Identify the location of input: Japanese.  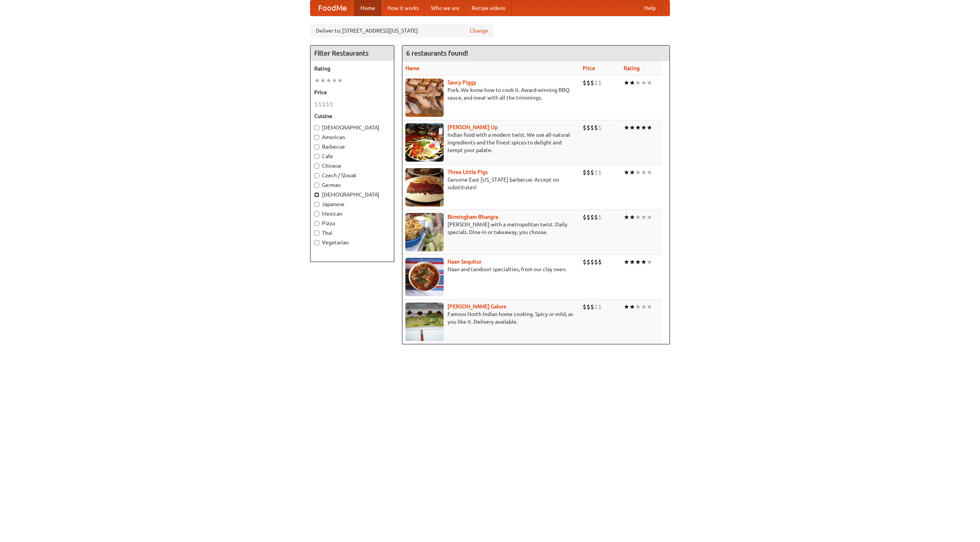
(317, 204).